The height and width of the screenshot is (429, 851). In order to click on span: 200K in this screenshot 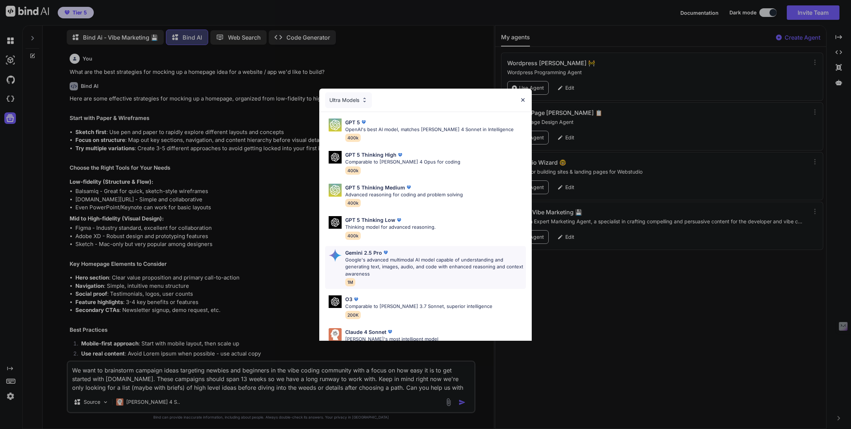, I will do `click(353, 315)`.